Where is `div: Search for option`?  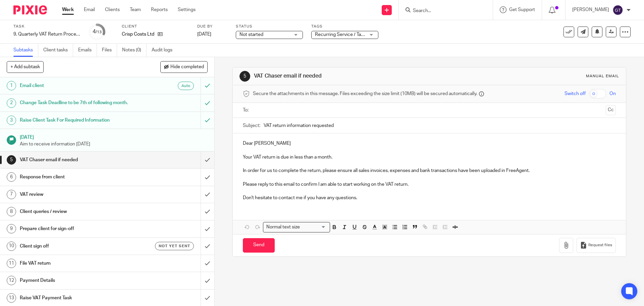 div: Search for option is located at coordinates (296, 227).